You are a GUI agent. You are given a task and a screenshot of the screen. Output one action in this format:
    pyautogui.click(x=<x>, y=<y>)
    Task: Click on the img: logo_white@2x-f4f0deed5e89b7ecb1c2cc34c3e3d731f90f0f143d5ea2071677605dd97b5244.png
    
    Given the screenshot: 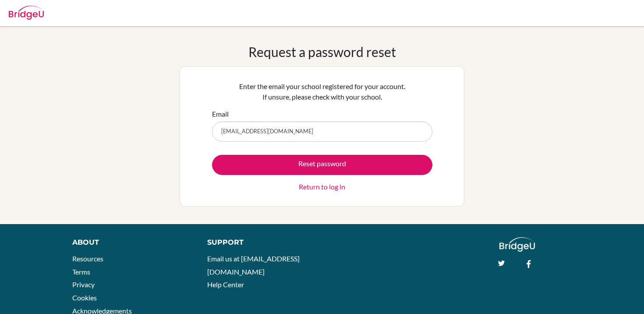 What is the action you would take?
    pyautogui.click(x=517, y=244)
    